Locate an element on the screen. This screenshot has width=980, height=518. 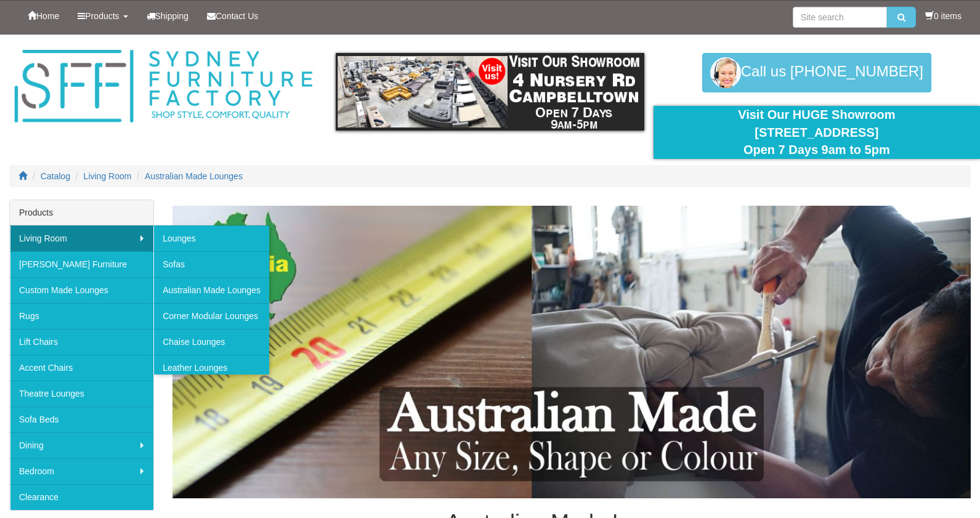
span: Products is located at coordinates (102, 16).